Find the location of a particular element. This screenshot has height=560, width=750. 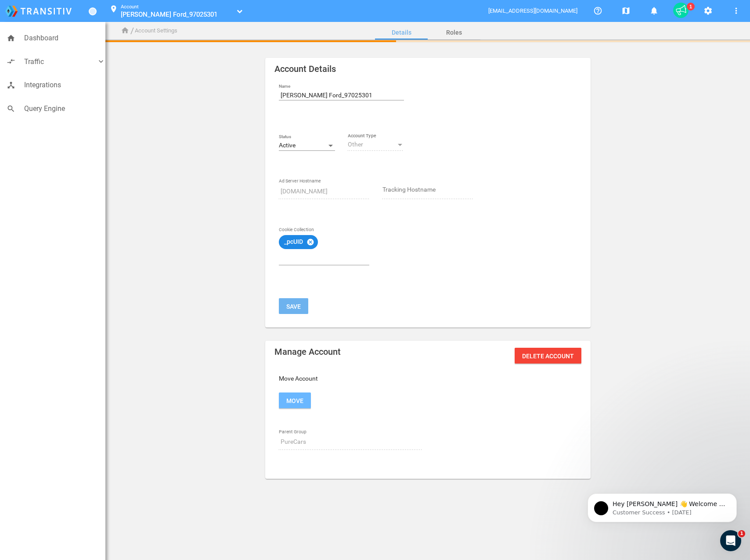

mat-icon: help_outline is located at coordinates (598, 11).